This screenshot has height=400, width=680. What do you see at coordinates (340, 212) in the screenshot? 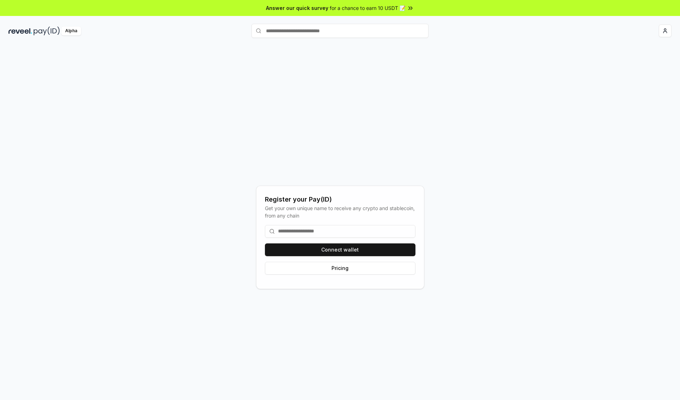
I see `div: Get your own unique name to receive any crypto and stablecoin, from any chain` at bounding box center [340, 212].